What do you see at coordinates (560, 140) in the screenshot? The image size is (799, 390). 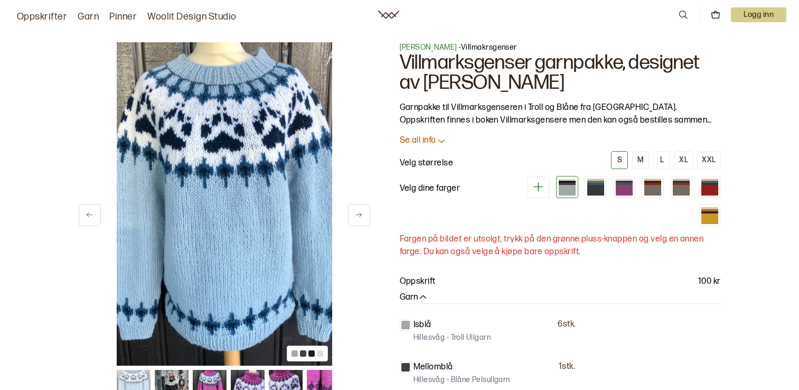 I see `button: Se all info` at bounding box center [560, 140].